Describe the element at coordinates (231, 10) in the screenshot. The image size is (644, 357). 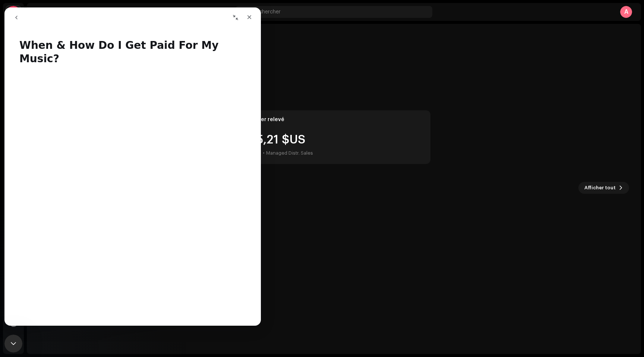
I see `button: Réduire la fenêtre` at that location.